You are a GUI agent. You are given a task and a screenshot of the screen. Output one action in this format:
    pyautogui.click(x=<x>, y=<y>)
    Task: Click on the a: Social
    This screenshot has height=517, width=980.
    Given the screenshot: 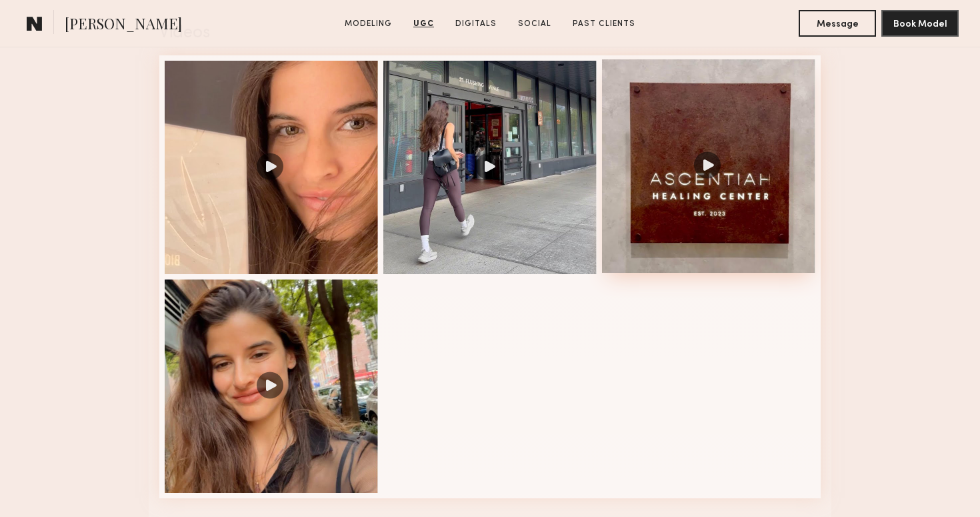 What is the action you would take?
    pyautogui.click(x=535, y=24)
    